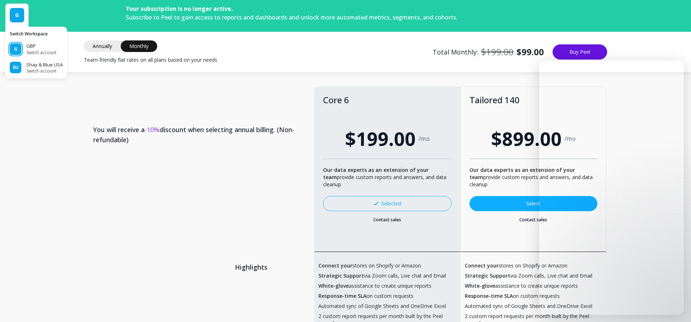 This screenshot has height=322, width=691. What do you see at coordinates (16, 68) in the screenshot?
I see `span: SU` at bounding box center [16, 68].